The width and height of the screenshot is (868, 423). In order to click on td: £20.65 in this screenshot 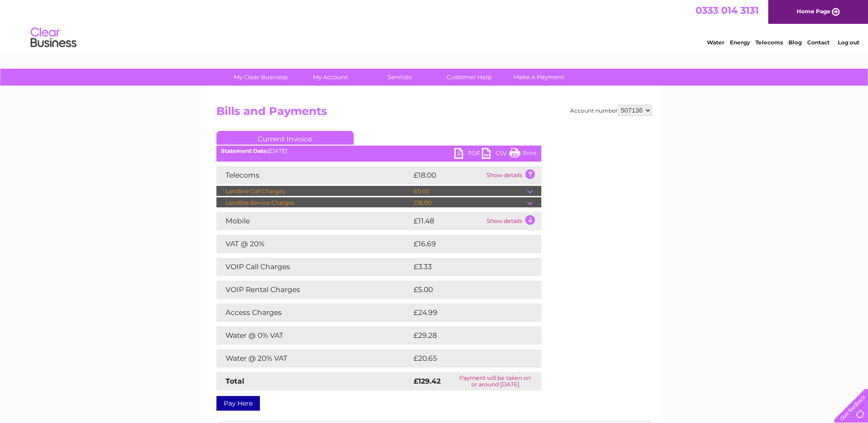, I will do `click(468, 359)`.